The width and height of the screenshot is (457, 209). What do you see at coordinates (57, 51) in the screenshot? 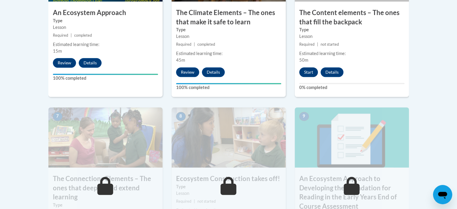
I see `span: 15m` at bounding box center [57, 51].